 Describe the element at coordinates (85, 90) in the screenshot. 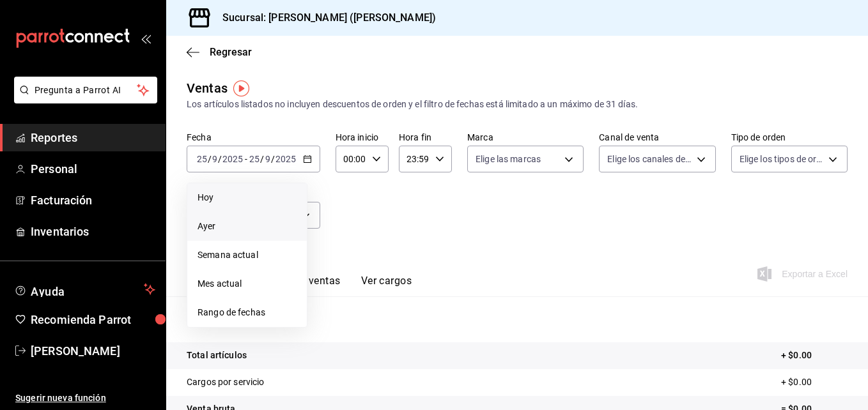

I see `span: Pregunta a Parrot AI` at that location.